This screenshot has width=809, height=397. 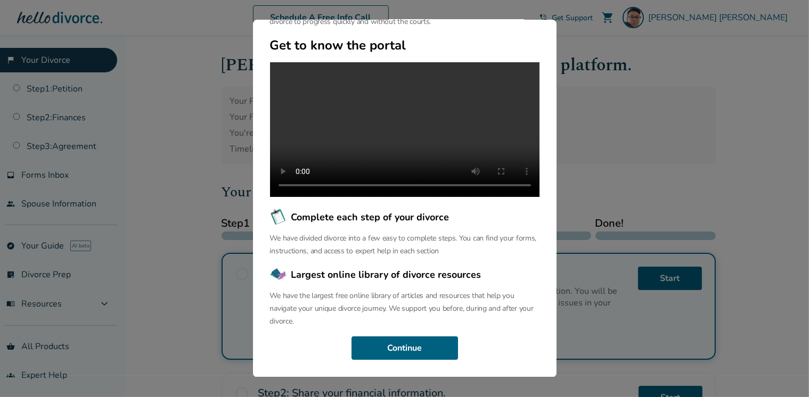 I want to click on div: Chat Widget, so click(x=782, y=372).